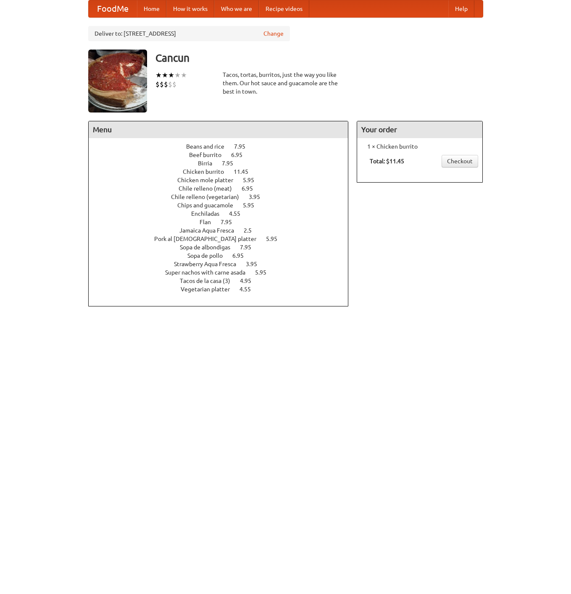 The image size is (571, 594). I want to click on a: Flan 7.95, so click(223, 222).